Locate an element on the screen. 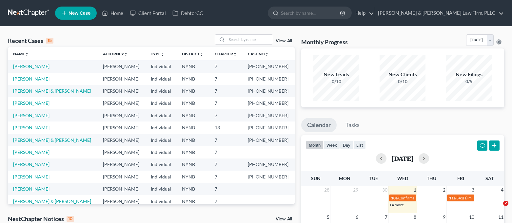 This screenshot has width=512, height=223. a: +4 more is located at coordinates (397, 205).